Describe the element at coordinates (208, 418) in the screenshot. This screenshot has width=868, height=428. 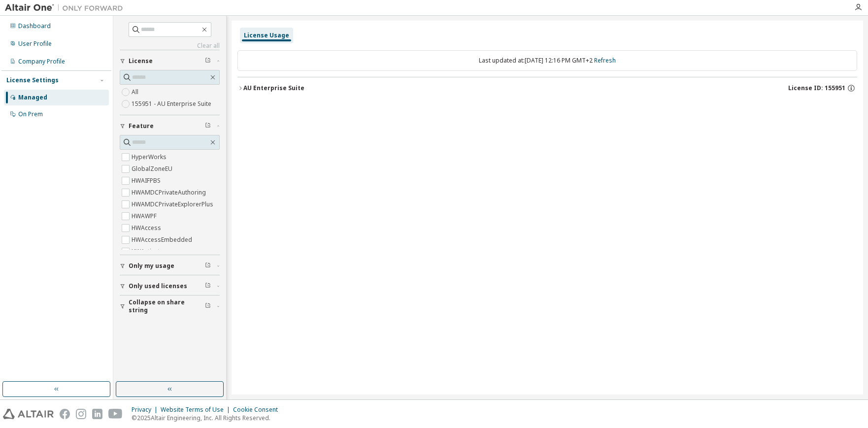
I see `p: © 2025 Altair Engineering, Inc. All Rights Reserved.` at that location.